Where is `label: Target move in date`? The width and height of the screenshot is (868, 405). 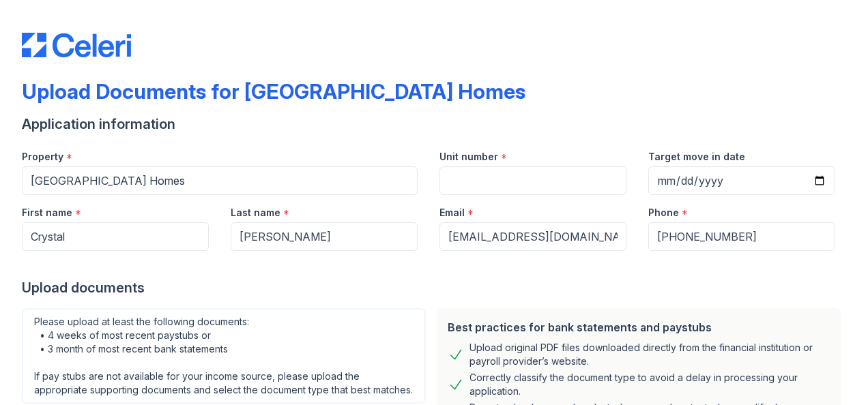 label: Target move in date is located at coordinates (697, 157).